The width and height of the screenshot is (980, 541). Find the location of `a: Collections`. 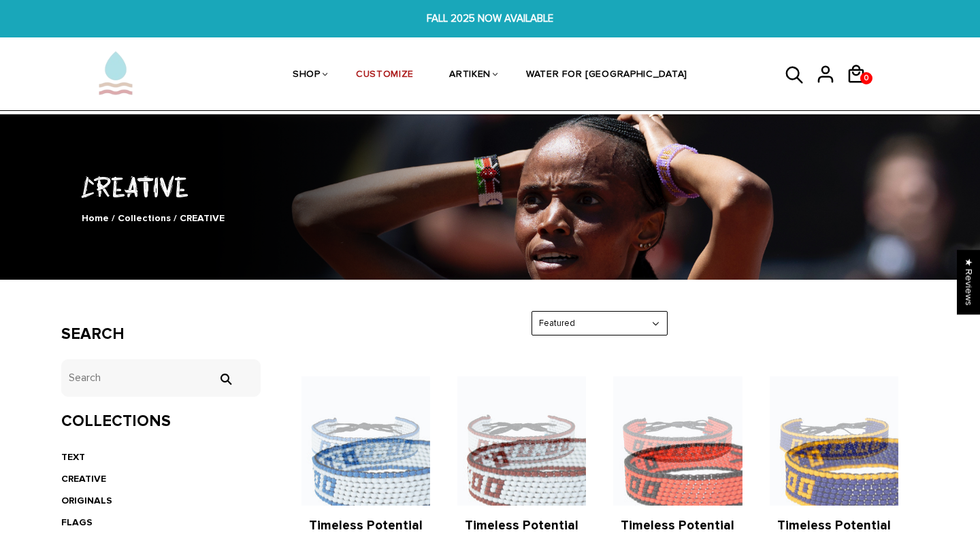

a: Collections is located at coordinates (145, 217).